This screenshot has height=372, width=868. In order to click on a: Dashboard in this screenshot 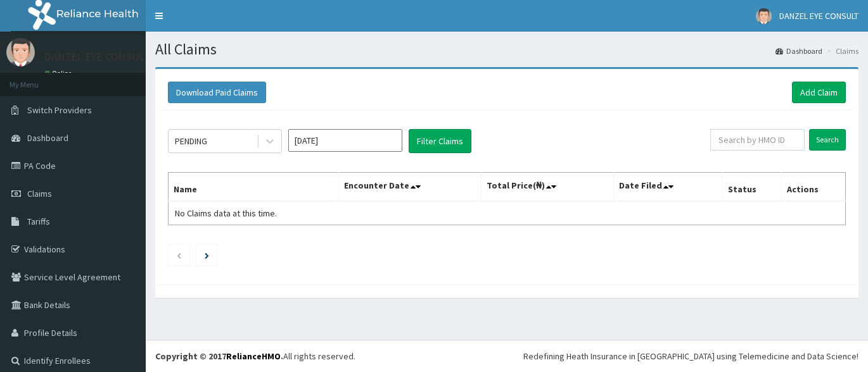, I will do `click(799, 51)`.